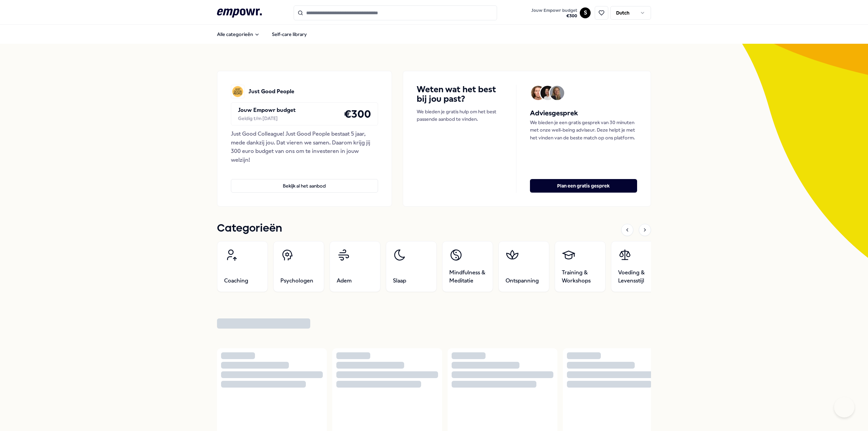 This screenshot has width=868, height=431. What do you see at coordinates (636, 276) in the screenshot?
I see `span: Voeding & Levensstijl` at bounding box center [636, 276].